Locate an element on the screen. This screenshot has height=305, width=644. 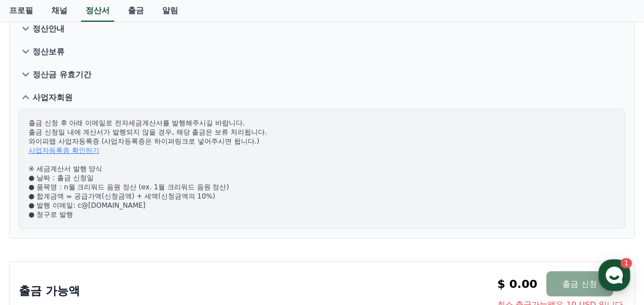
span: 1 is located at coordinates (118, 214).